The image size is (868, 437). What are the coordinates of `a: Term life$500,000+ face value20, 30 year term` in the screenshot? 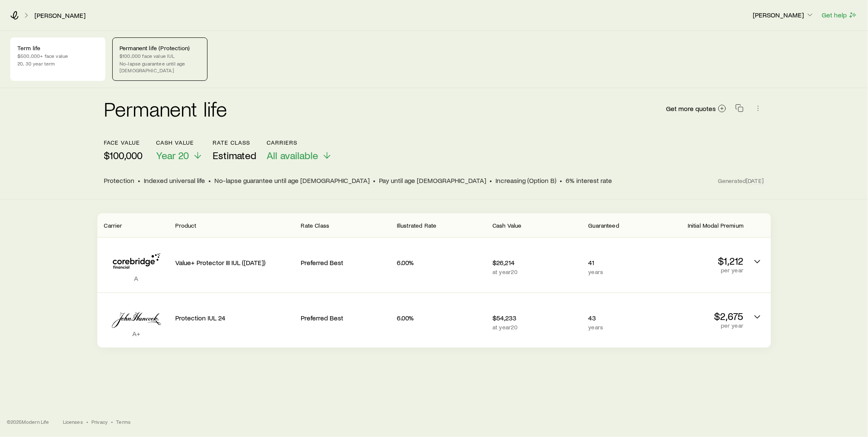 It's located at (58, 60).